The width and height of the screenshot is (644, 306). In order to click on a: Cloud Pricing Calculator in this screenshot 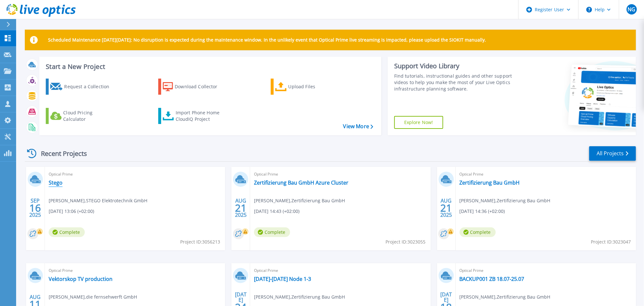, I will do `click(81, 116)`.